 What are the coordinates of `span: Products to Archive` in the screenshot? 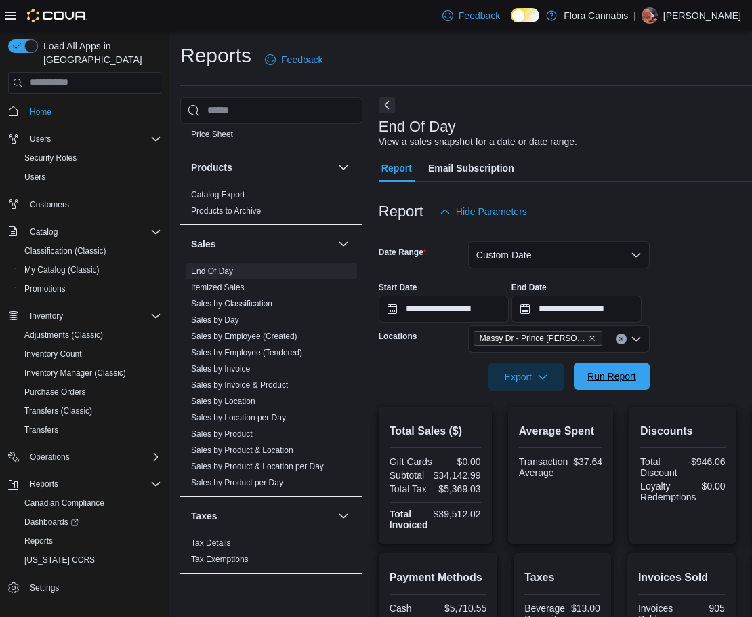 It's located at (226, 211).